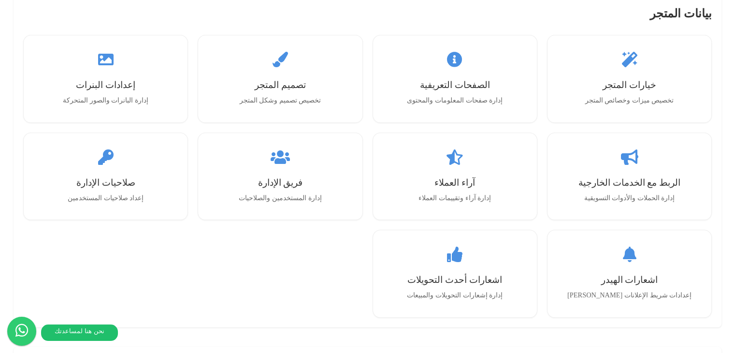  Describe the element at coordinates (455, 295) in the screenshot. I see `p: إدارة إشعارات التحويلات والمبيعات` at that location.